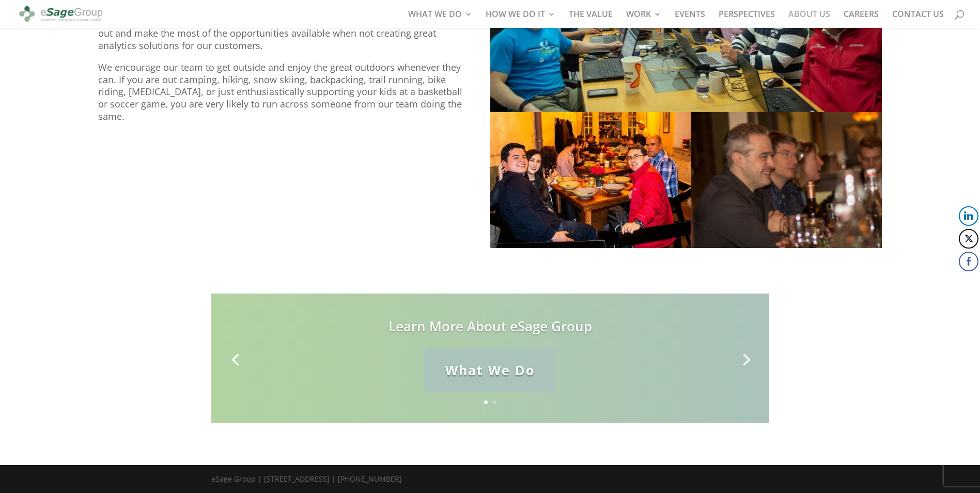  What do you see at coordinates (283, 92) in the screenshot?
I see `p: We encourage our team to get outside and enjoy the great outdoors whenever they can. If you are o...` at bounding box center [283, 92].